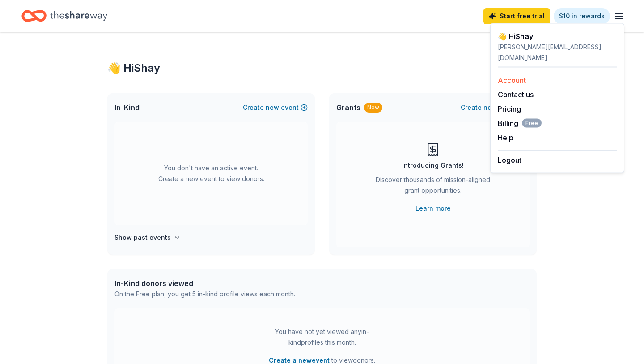  What do you see at coordinates (275, 107) in the screenshot?
I see `button: Createnewevent` at bounding box center [275, 107].